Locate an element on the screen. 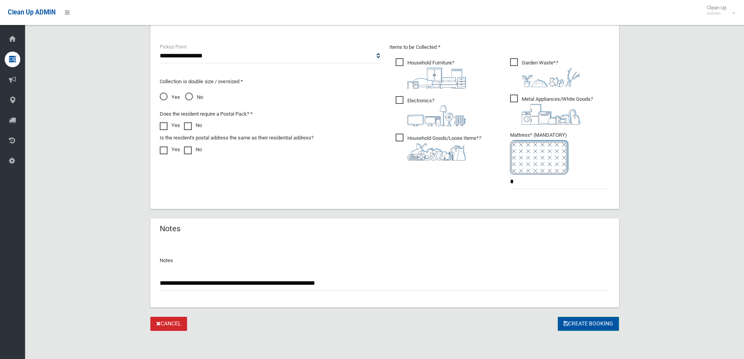  img: 4fd8a5c772b2c999c83690221e5242e0.png is located at coordinates (551, 77).